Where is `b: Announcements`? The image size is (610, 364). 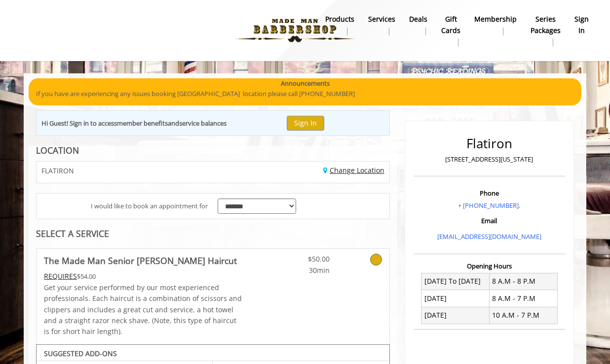 b: Announcements is located at coordinates (305, 83).